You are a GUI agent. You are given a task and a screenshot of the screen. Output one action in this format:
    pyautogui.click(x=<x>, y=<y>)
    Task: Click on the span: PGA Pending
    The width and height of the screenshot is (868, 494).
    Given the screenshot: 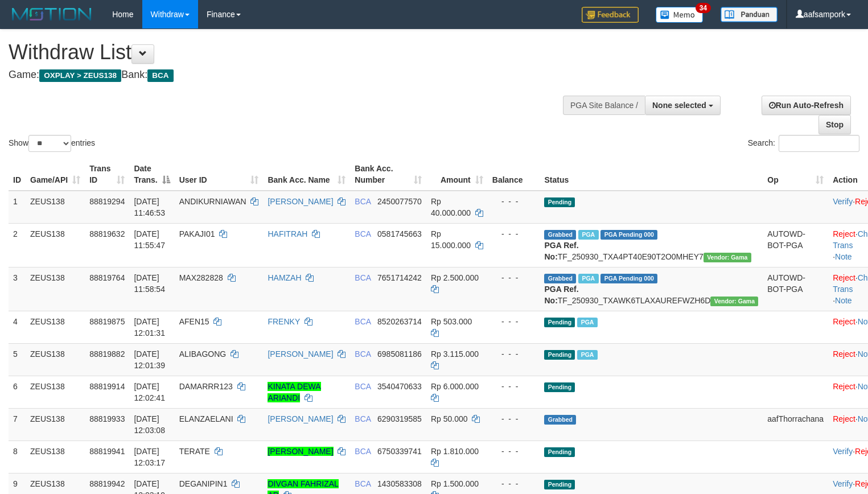 What is the action you would take?
    pyautogui.click(x=629, y=235)
    